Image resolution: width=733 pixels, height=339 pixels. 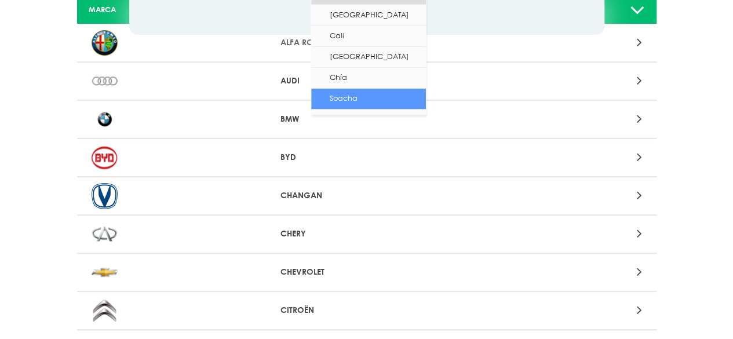 I want to click on p: BYD, so click(x=366, y=157).